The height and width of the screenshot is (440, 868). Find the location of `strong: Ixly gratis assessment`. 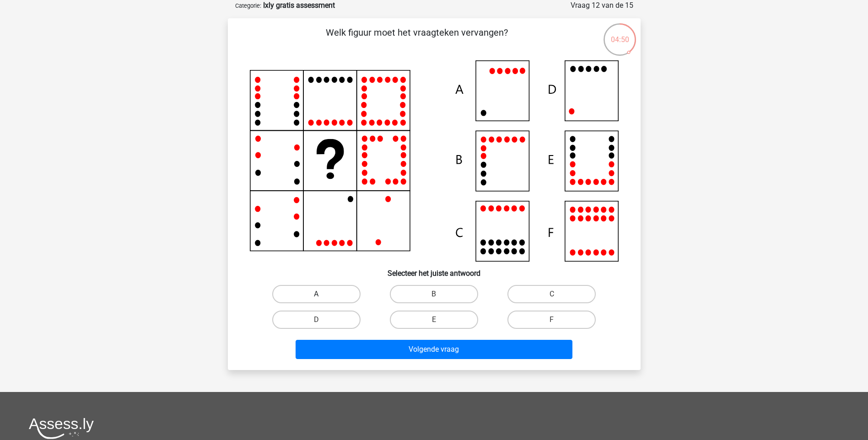

strong: Ixly gratis assessment is located at coordinates (299, 5).